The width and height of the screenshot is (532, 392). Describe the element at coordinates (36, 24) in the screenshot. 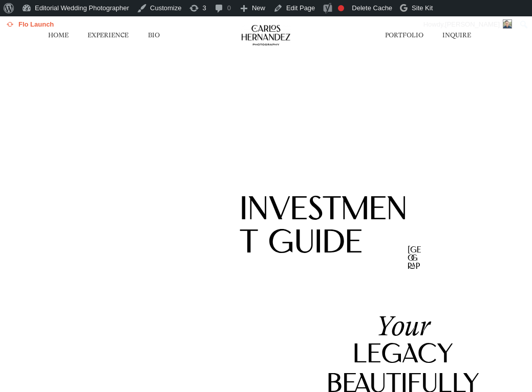

I see `div: Flo Launch` at that location.